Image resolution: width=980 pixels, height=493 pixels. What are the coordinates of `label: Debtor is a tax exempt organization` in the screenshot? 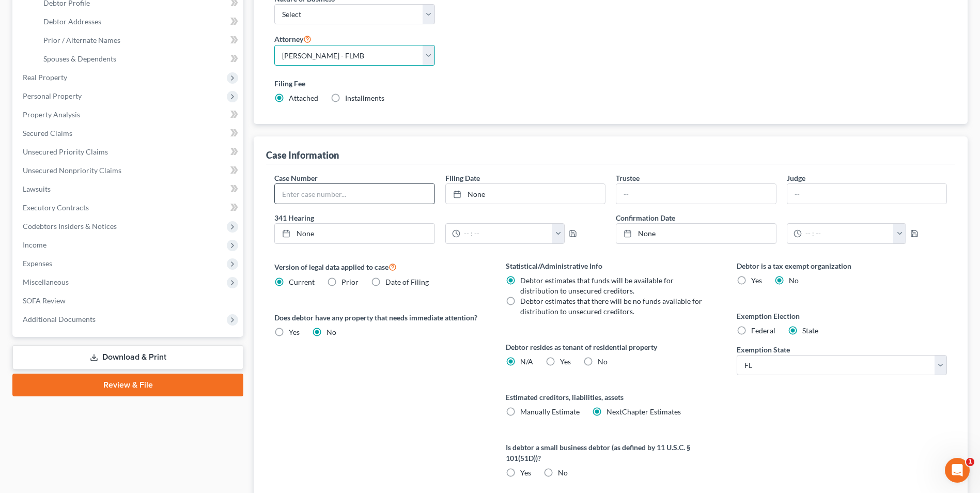 It's located at (842, 266).